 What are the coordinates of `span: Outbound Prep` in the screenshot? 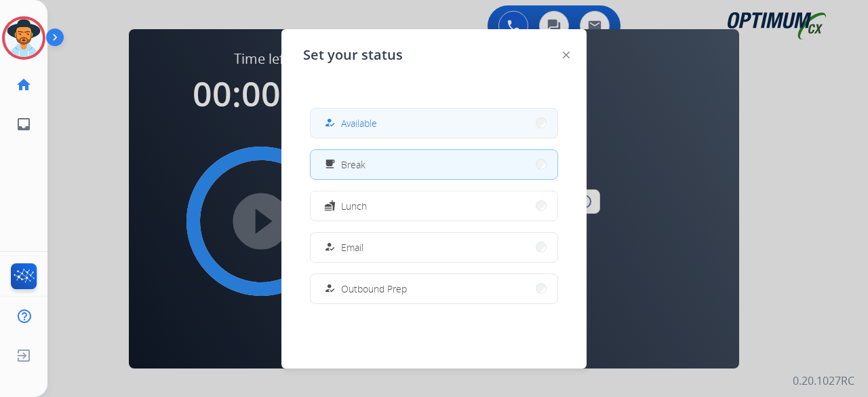 It's located at (374, 288).